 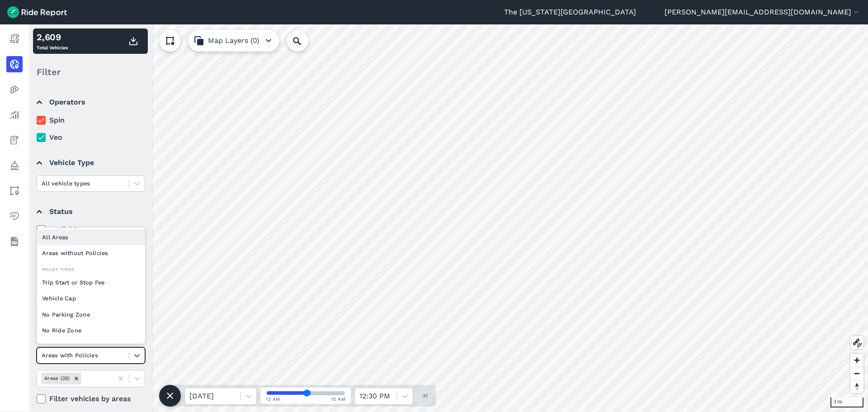 What do you see at coordinates (847, 402) in the screenshot?
I see `div: 3 mi` at bounding box center [847, 402].